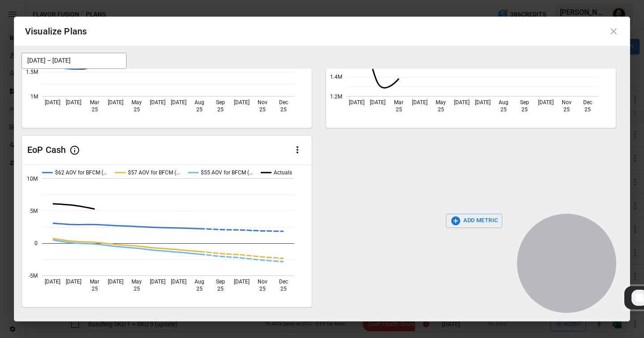  Describe the element at coordinates (34, 96) in the screenshot. I see `text: 1M` at that location.